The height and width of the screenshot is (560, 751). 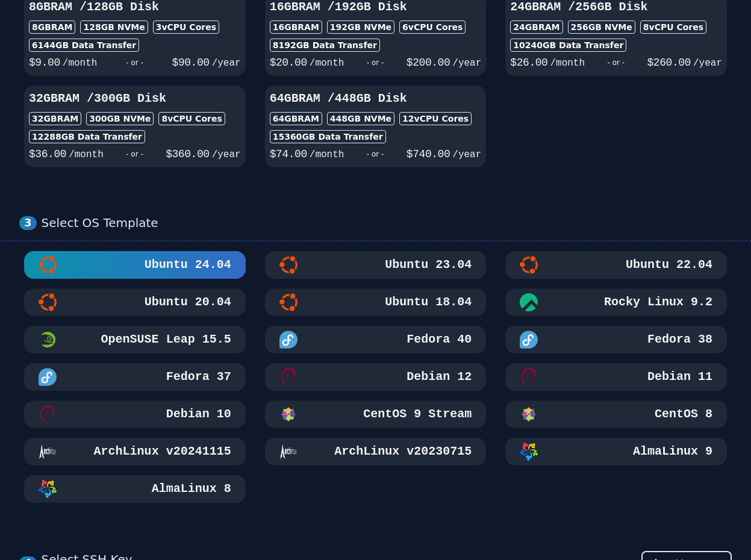 I want to click on h3: OpenSUSE Leap 15.5, so click(x=165, y=339).